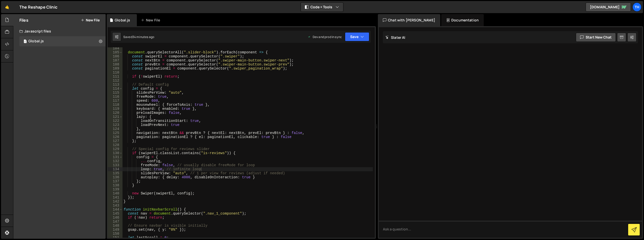 The height and width of the screenshot is (240, 644). I want to click on div: New File, so click(152, 20).